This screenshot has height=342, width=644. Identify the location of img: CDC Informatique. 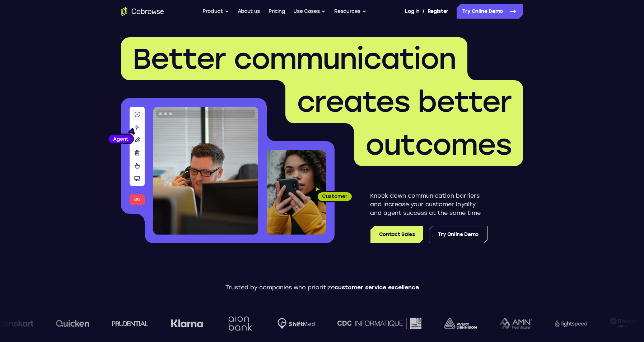
(379, 323).